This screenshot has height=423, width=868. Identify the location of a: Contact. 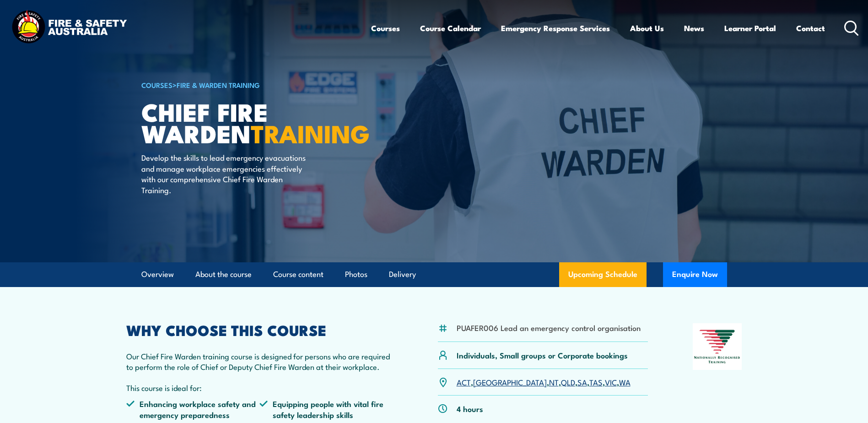
(810, 28).